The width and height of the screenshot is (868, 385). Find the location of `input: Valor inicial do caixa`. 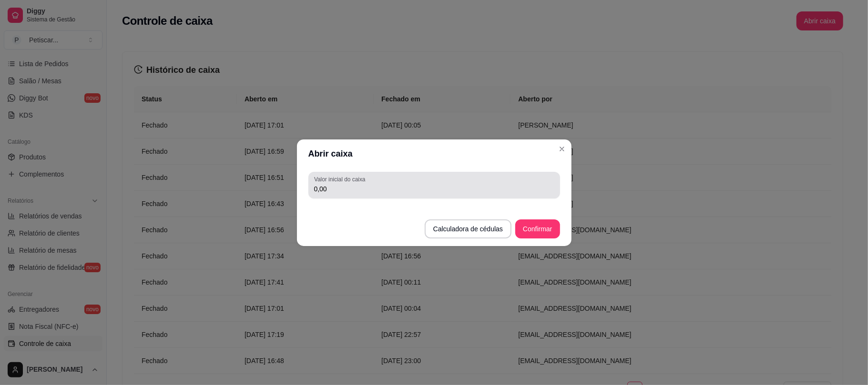

input: Valor inicial do caixa is located at coordinates (434, 189).